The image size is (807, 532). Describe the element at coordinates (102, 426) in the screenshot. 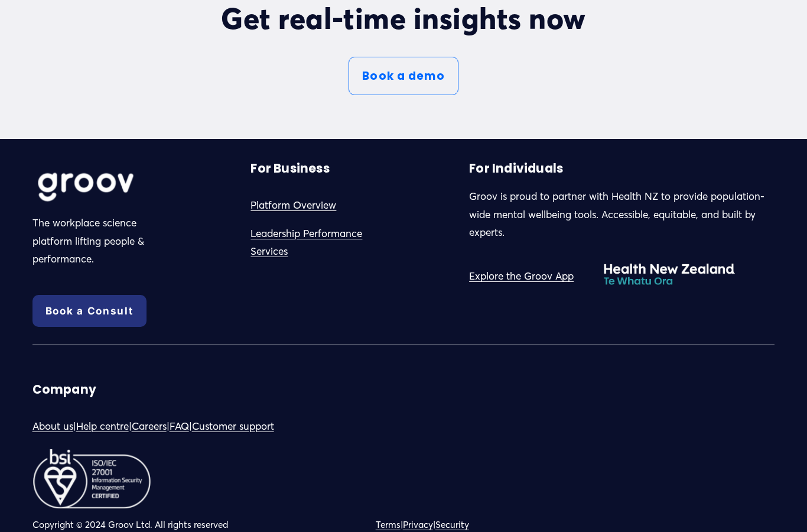

I see `a: Help centre` at that location.